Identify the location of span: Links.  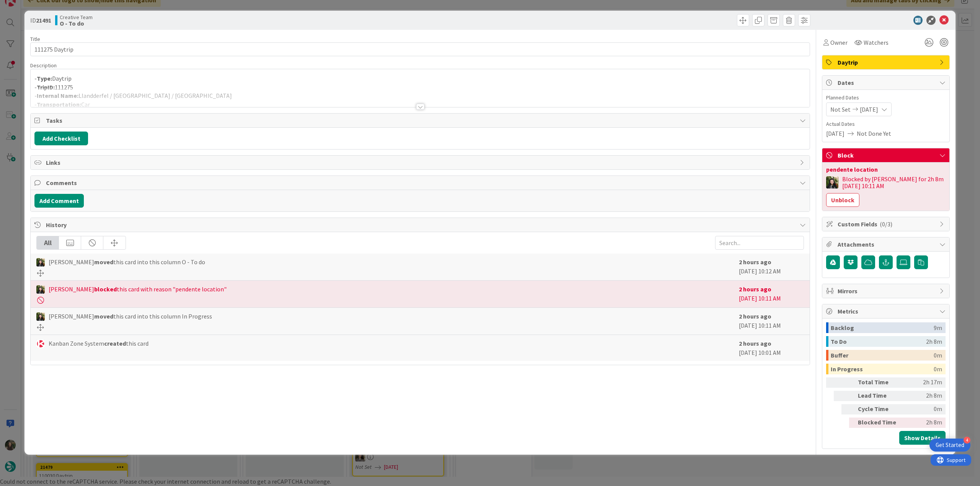
(421, 163).